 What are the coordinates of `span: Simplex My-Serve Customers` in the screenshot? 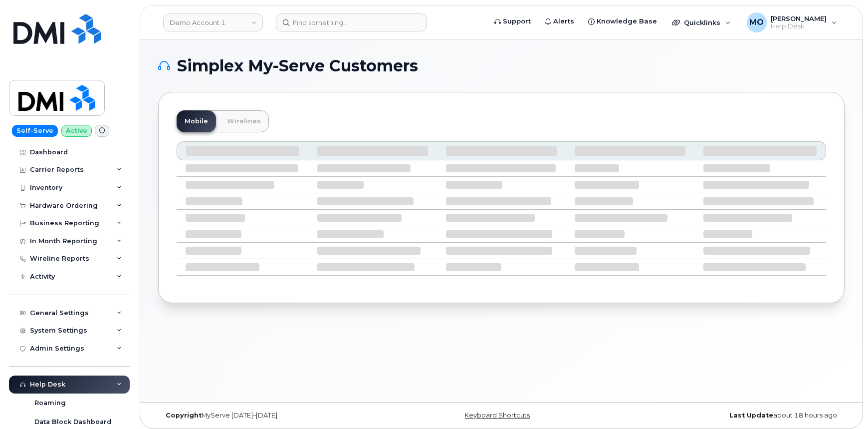 It's located at (297, 66).